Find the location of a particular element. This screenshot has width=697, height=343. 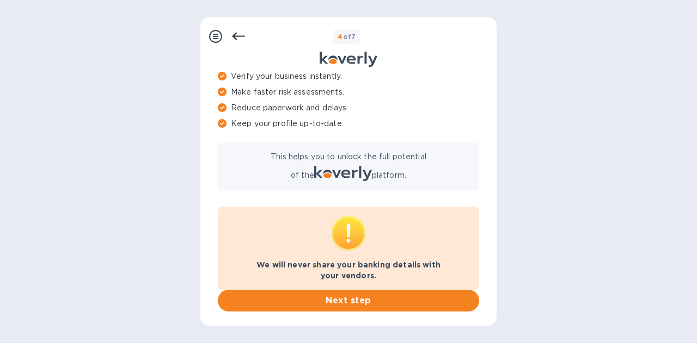

p: This helps you to unlock the full potential is located at coordinates (348, 157).